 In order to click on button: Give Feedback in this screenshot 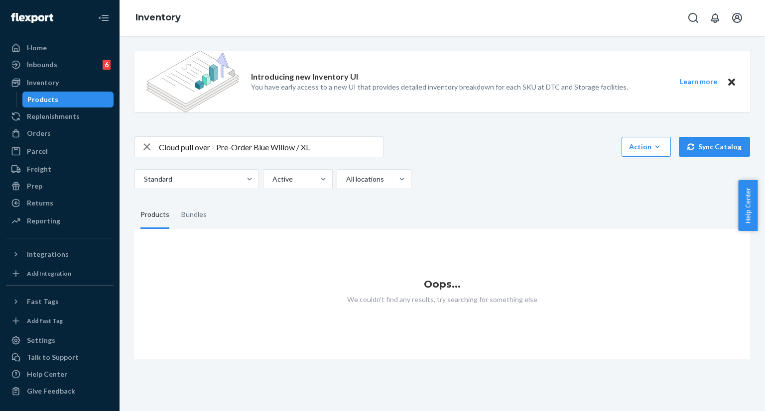, I will do `click(60, 391)`.